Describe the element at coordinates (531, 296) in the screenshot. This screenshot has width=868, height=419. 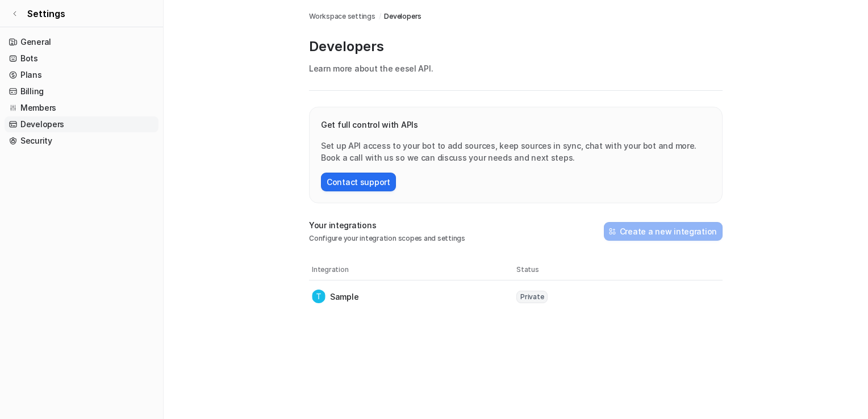
I see `span: Private` at that location.